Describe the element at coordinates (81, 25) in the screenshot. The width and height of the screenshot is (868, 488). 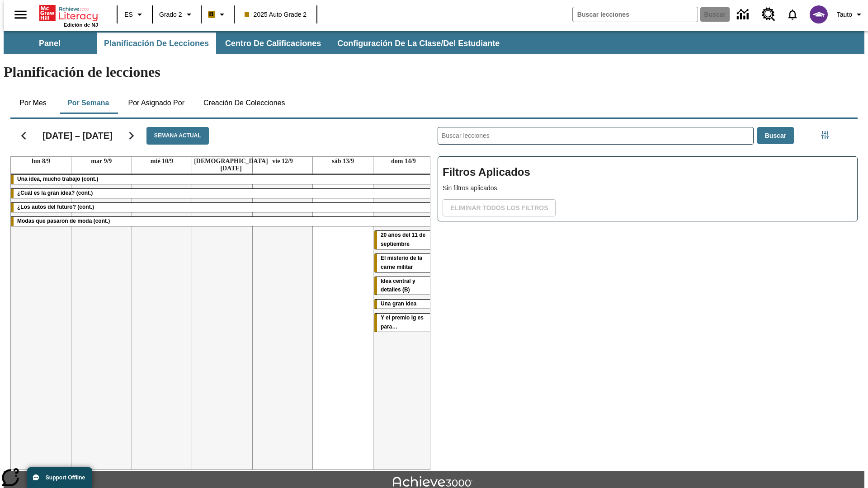
I see `span: Edición de NJ` at that location.